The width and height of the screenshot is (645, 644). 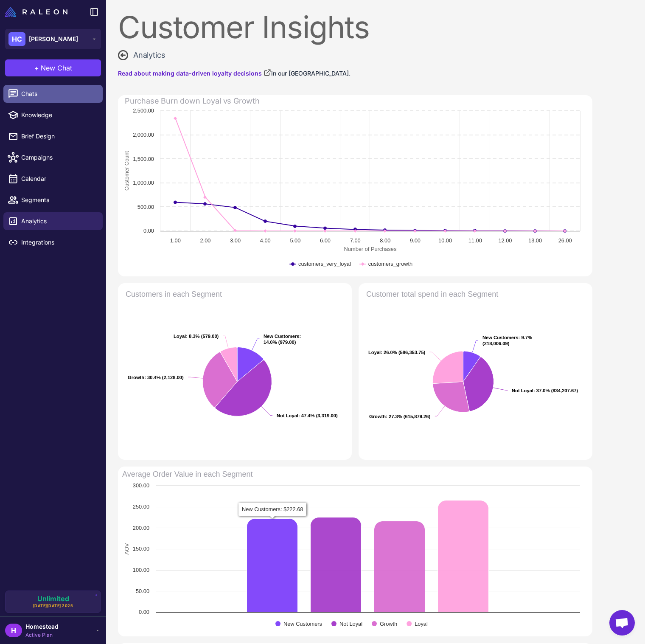 What do you see at coordinates (53, 68) in the screenshot?
I see `button: +New Chat` at bounding box center [53, 68].